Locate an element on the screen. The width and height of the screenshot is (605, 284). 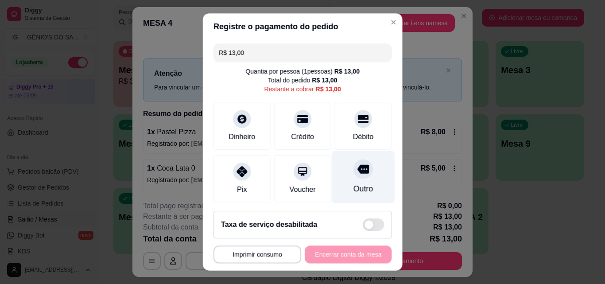
header: Registre o pagamento do pedido is located at coordinates (302, 27).